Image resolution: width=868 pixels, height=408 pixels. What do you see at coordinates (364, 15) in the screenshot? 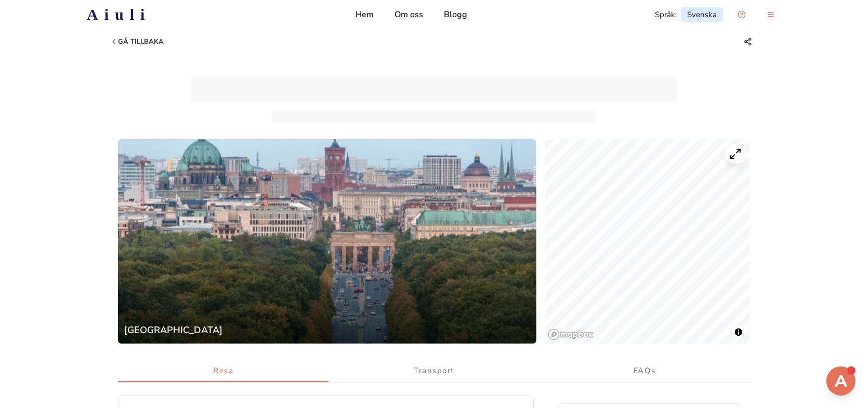
I see `p: Hem` at bounding box center [364, 15].